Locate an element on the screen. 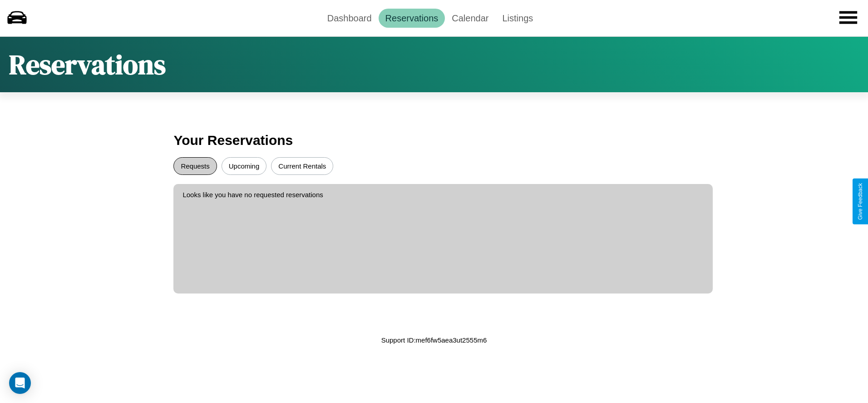  a: Reservations is located at coordinates (411, 18).